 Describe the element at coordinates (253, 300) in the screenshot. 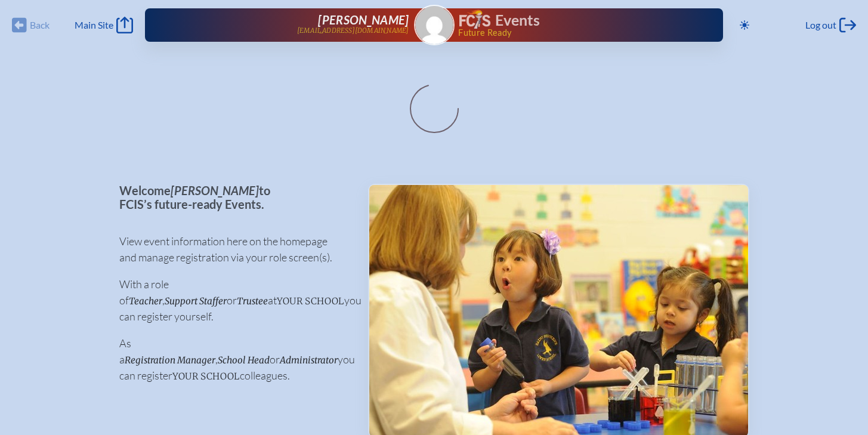

I see `span: Trustee` at that location.